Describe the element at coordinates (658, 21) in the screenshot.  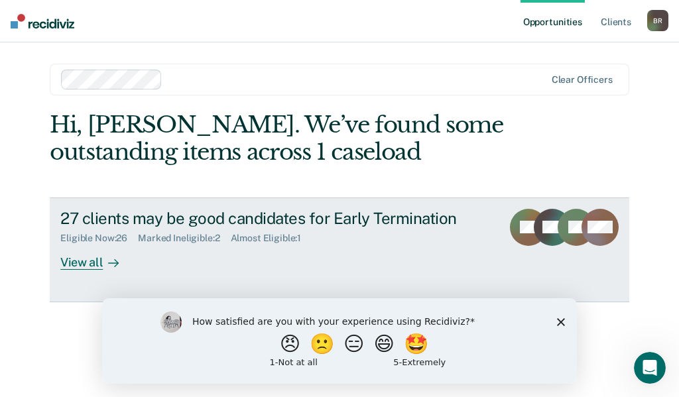
I see `button: BR` at that location.